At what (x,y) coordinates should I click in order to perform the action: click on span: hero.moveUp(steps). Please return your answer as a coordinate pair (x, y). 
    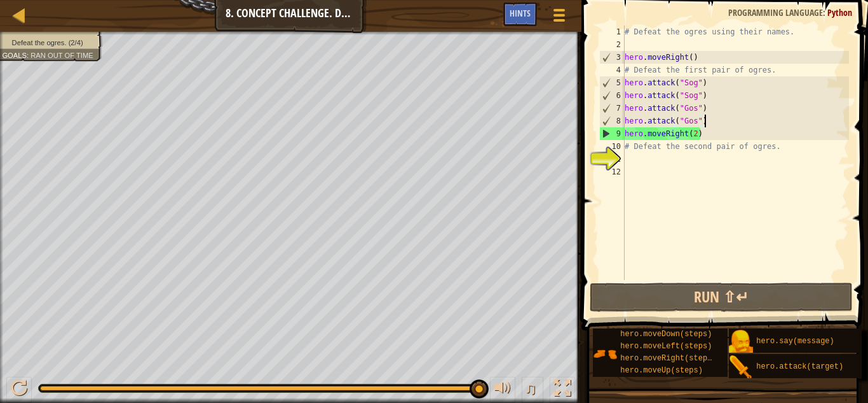
    Looking at the image, I should click on (662, 371).